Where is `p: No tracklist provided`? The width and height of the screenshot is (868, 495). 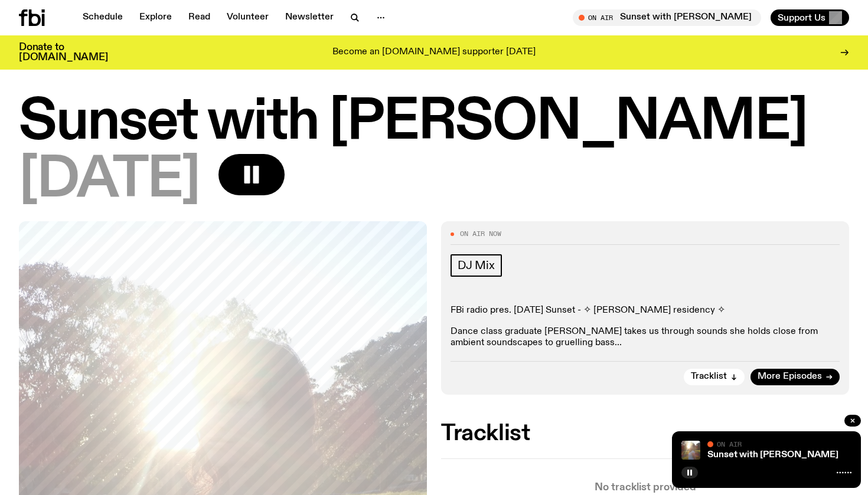
p: No tracklist provided is located at coordinates (645, 488).